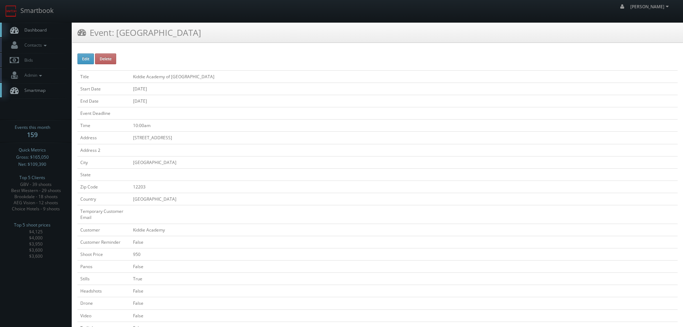 The width and height of the screenshot is (683, 327). I want to click on td: City, so click(104, 162).